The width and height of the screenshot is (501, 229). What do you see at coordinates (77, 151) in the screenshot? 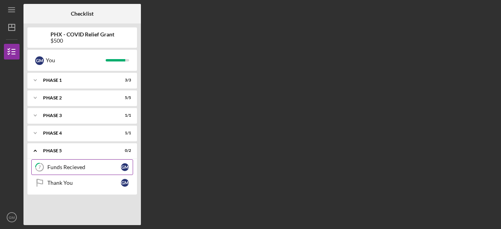
I see `div: Phase 5` at bounding box center [77, 151].